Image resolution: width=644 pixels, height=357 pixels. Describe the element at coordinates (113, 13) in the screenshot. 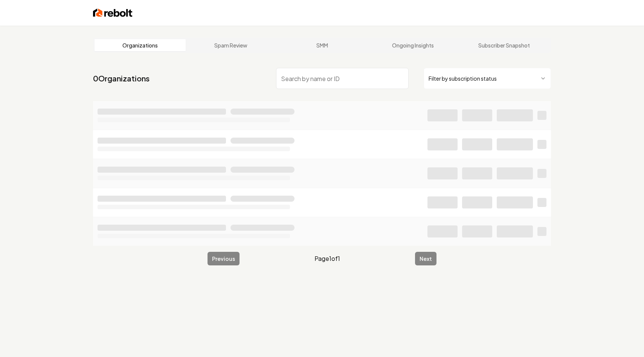

I see `img: Rebolt Logo` at that location.